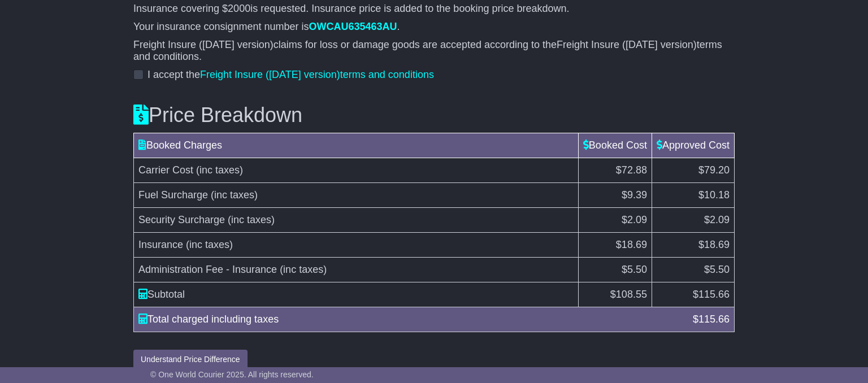  What do you see at coordinates (434, 9) in the screenshot?
I see `p: Insurance covering $ is requested. Insurance price is added to the booking price breakdown.` at bounding box center [434, 9].